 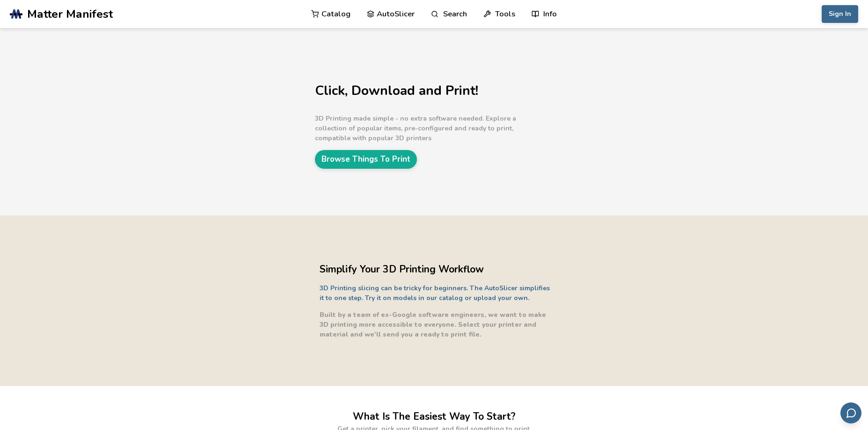 I want to click on a: Browse Things To Print, so click(x=366, y=159).